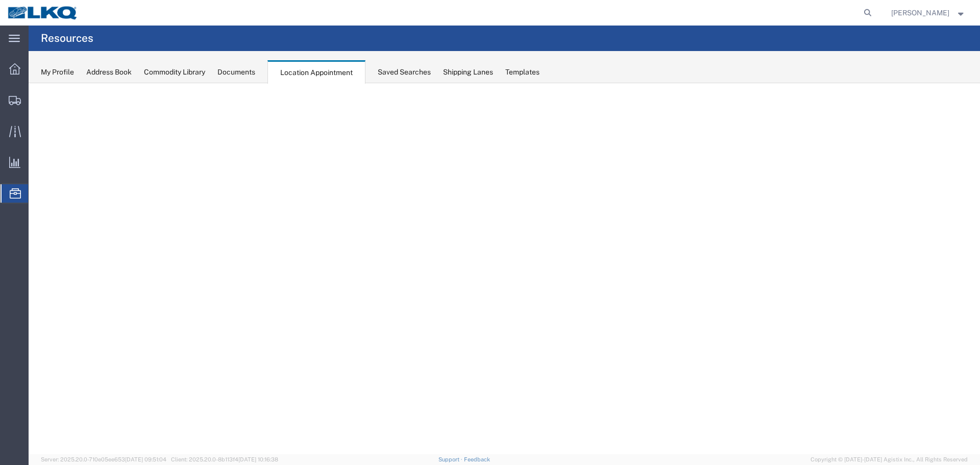 This screenshot has width=980, height=465. Describe the element at coordinates (451, 460) in the screenshot. I see `a: Support` at that location.